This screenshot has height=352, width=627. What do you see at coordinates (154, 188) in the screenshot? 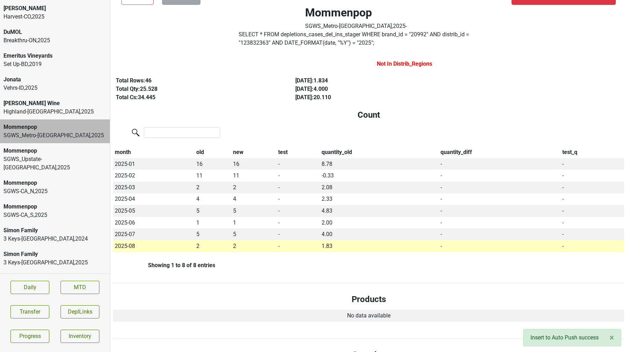
I see `td: 2025-03` at bounding box center [154, 188].